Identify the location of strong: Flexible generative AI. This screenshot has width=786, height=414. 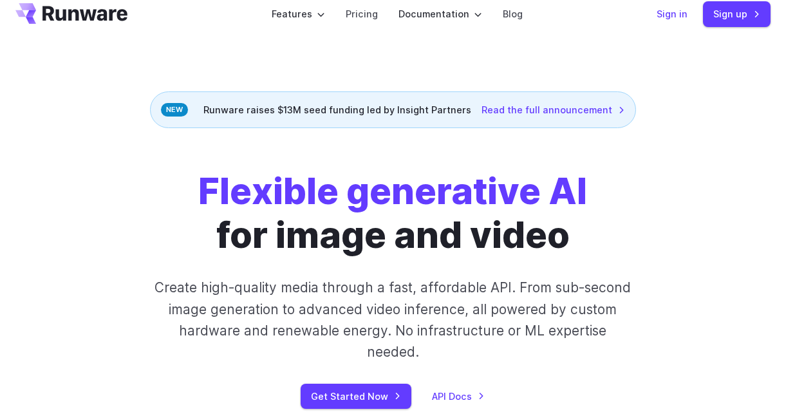
(393, 191).